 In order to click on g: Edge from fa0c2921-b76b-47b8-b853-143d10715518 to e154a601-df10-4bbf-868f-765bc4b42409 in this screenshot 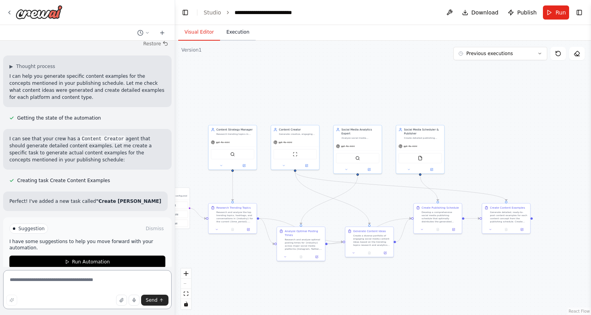, I will do `click(403, 230)`.